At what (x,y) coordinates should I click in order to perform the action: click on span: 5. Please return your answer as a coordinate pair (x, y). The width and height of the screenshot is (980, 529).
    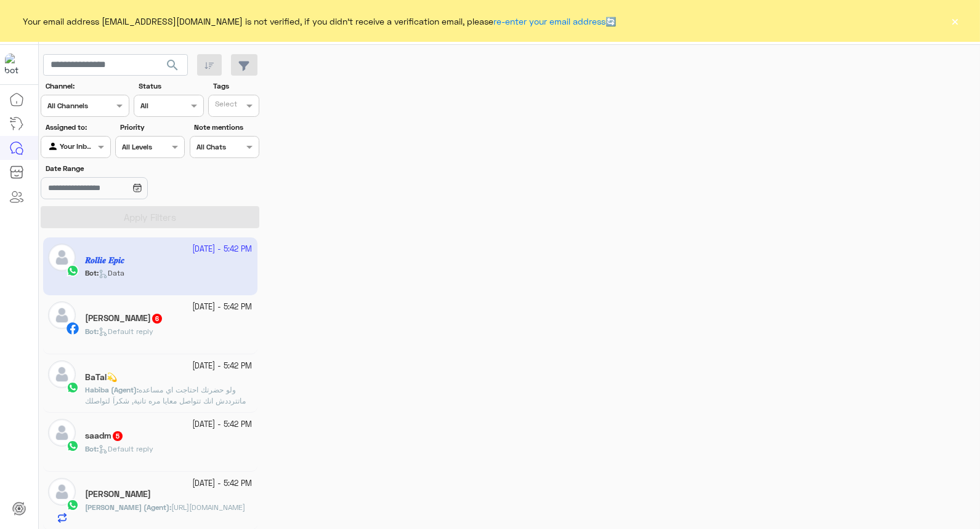
    Looking at the image, I should click on (117, 437).